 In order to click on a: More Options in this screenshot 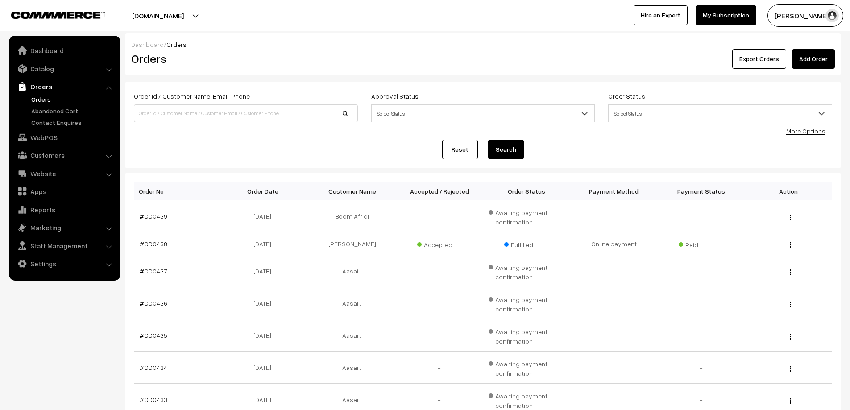, I will do `click(805, 131)`.